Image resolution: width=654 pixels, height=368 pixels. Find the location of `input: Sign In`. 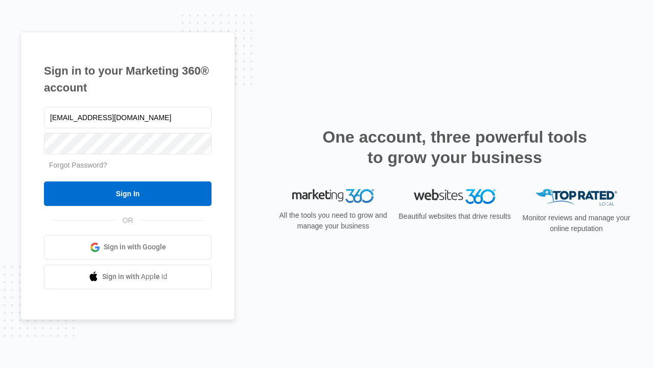

input: Sign In is located at coordinates (128, 194).